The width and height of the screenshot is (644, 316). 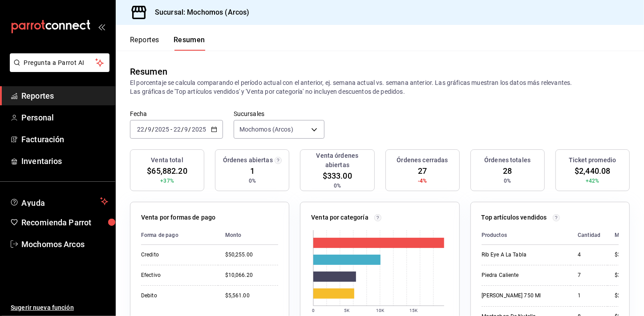 I want to click on text: 5K, so click(x=347, y=310).